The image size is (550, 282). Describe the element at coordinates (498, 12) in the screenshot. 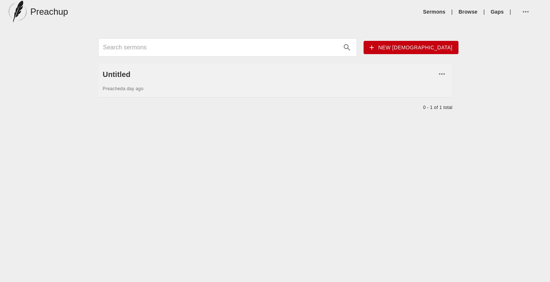

I see `a: Gaps` at that location.